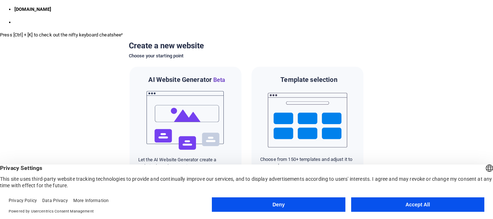  What do you see at coordinates (219, 80) in the screenshot?
I see `span: Beta` at bounding box center [219, 80].